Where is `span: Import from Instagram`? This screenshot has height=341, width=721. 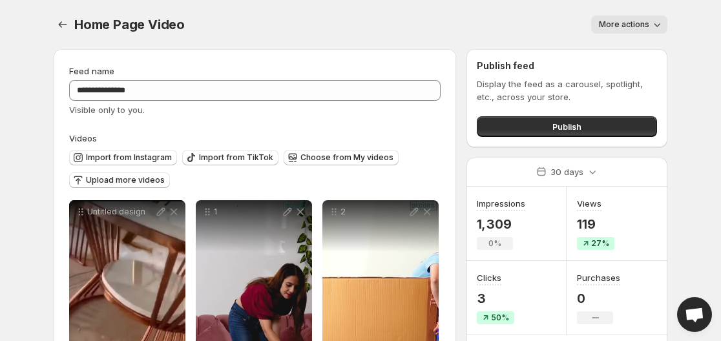
span: Import from Instagram is located at coordinates (129, 158).